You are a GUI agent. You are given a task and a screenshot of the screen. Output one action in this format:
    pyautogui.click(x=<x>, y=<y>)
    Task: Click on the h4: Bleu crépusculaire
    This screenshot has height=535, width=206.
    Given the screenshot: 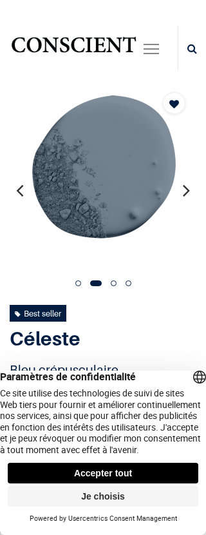 What is the action you would take?
    pyautogui.click(x=103, y=370)
    